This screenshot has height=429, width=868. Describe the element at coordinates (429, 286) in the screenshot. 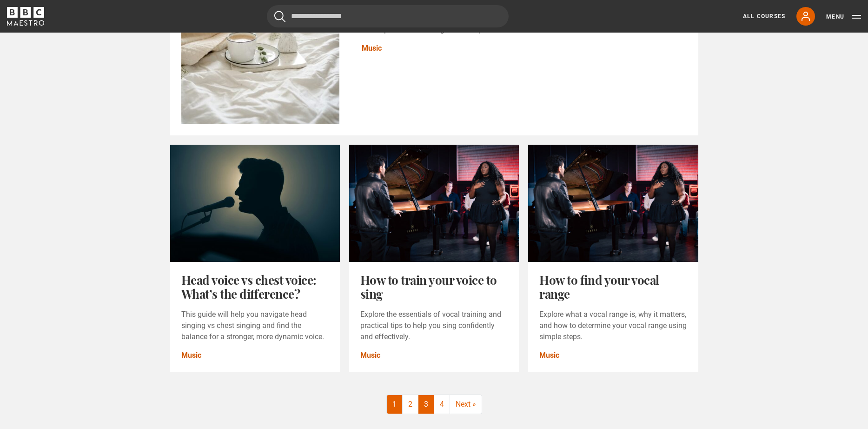

I see `a: How to train your voice to sing` at that location.